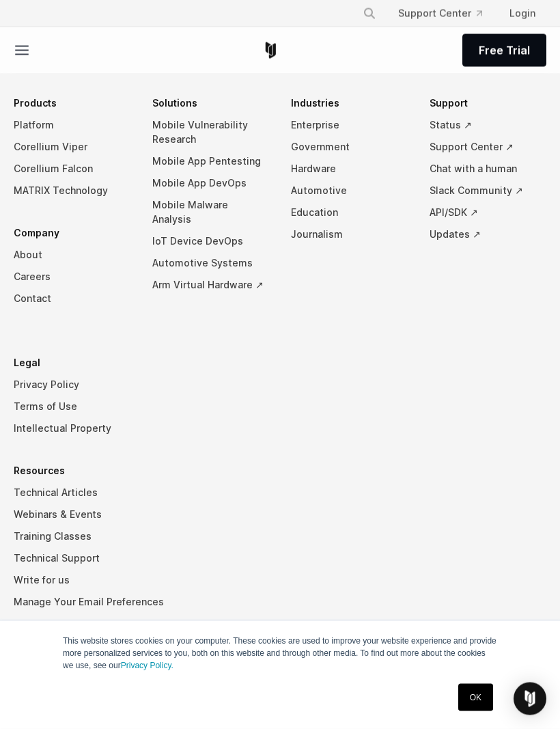 The height and width of the screenshot is (729, 560). What do you see at coordinates (280, 514) in the screenshot?
I see `a: Webinars & Events` at bounding box center [280, 514].